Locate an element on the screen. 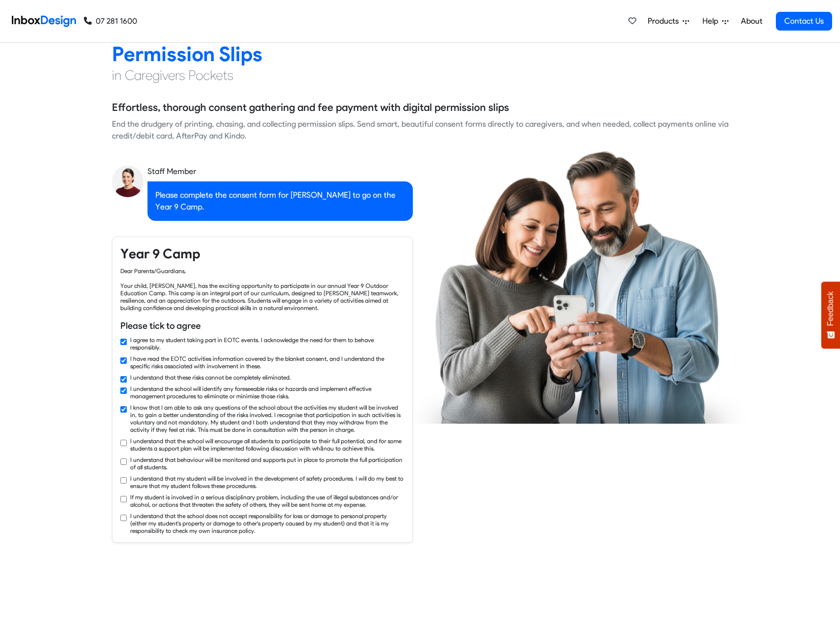 Image resolution: width=840 pixels, height=630 pixels. label: I understand that these risks cannot be completely eliminated. is located at coordinates (211, 377).